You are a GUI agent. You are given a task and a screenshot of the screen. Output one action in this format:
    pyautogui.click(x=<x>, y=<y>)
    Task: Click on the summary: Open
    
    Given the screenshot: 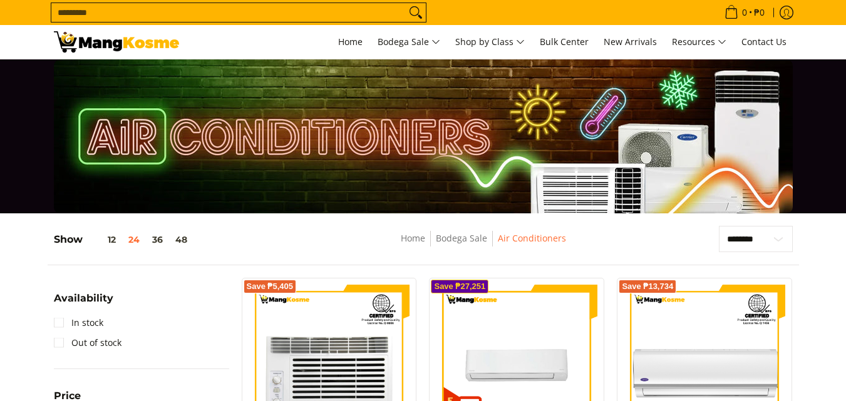 What is the action you would take?
    pyautogui.click(x=83, y=303)
    